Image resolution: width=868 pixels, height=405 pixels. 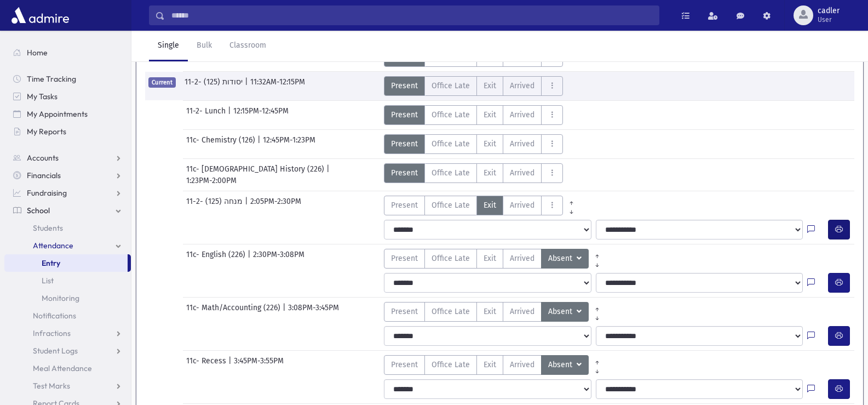 I want to click on a: School, so click(x=67, y=210).